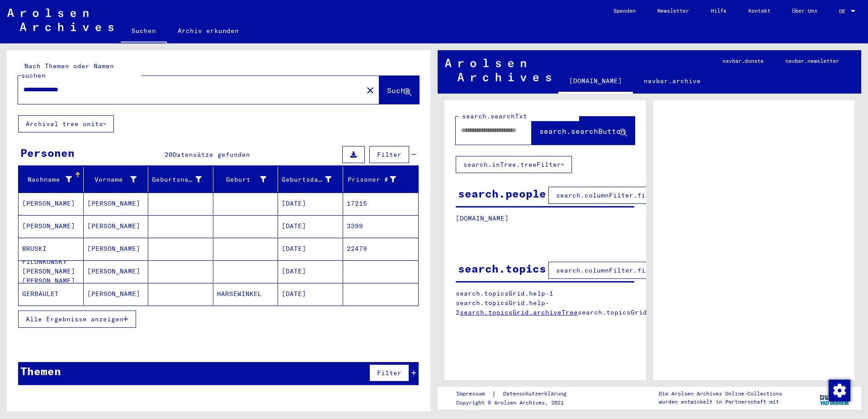 The image size is (868, 419). I want to click on a: Suchen, so click(144, 32).